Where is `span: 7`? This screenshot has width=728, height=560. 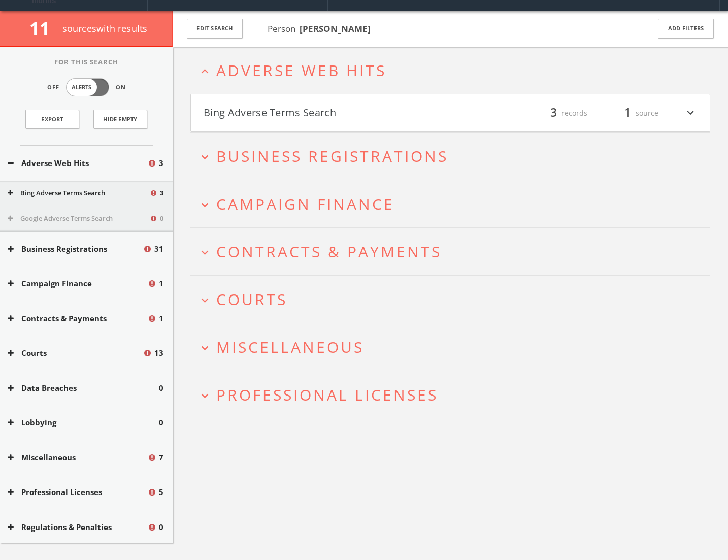 span: 7 is located at coordinates (161, 458).